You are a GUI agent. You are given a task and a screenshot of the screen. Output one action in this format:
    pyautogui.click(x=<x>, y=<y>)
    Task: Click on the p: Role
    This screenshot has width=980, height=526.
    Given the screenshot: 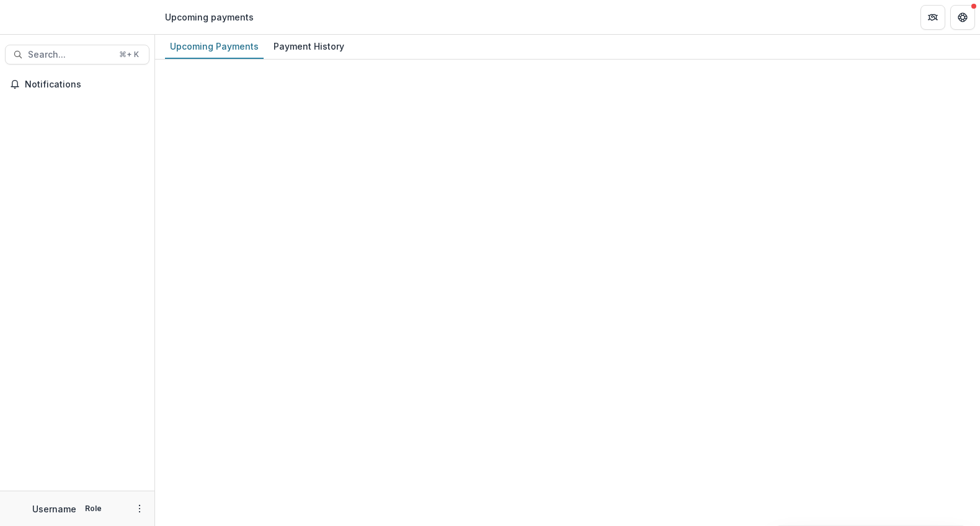 What is the action you would take?
    pyautogui.click(x=93, y=509)
    